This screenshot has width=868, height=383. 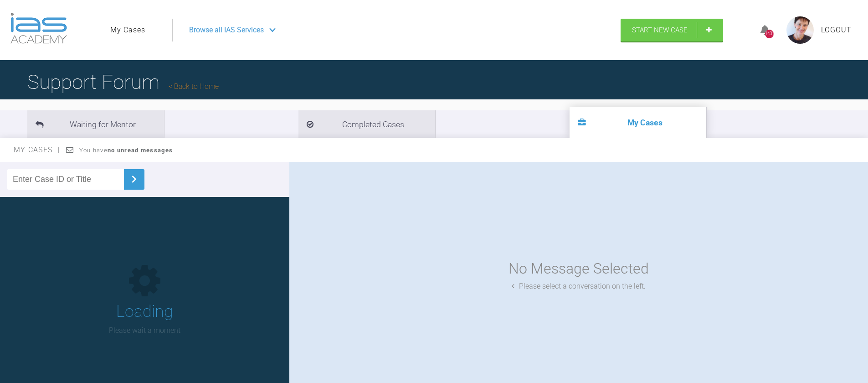 What do you see at coordinates (836, 30) in the screenshot?
I see `a: Logout` at bounding box center [836, 30].